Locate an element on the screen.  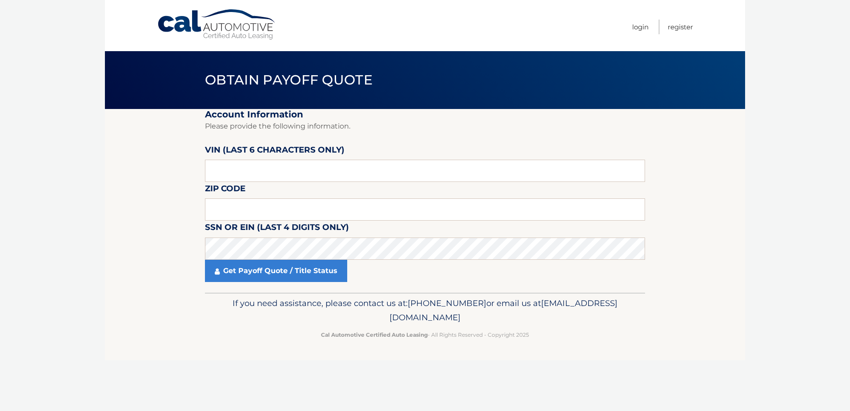
a: Register is located at coordinates (680, 27).